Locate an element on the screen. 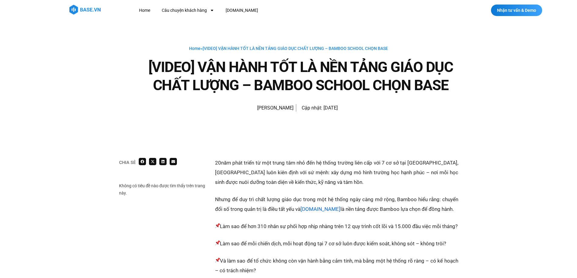  div: Share on facebook is located at coordinates (142, 162).